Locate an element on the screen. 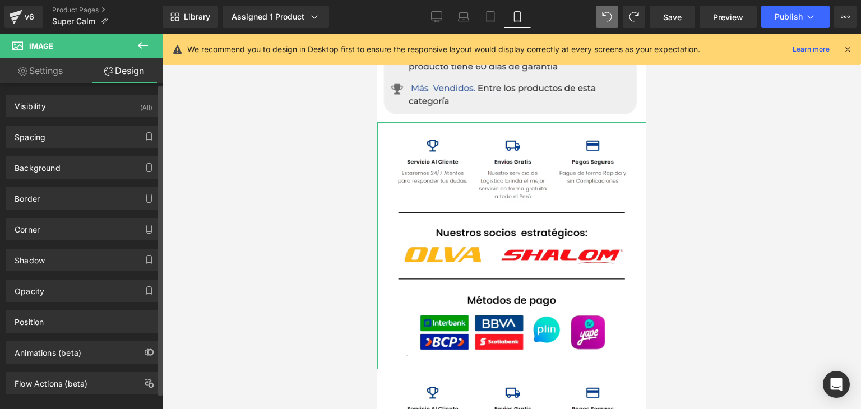 This screenshot has width=861, height=409. a: Preview is located at coordinates (728, 17).